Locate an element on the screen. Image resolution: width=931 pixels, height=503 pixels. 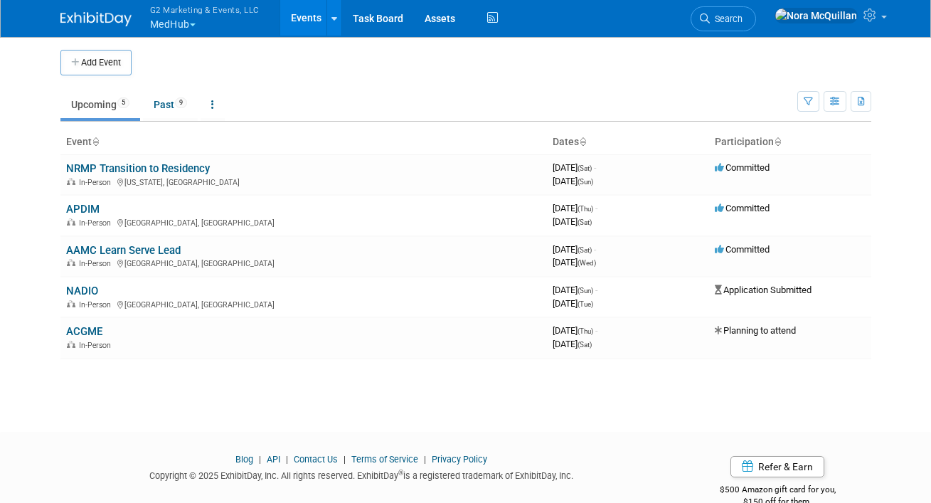
th: Dates is located at coordinates (628, 142).